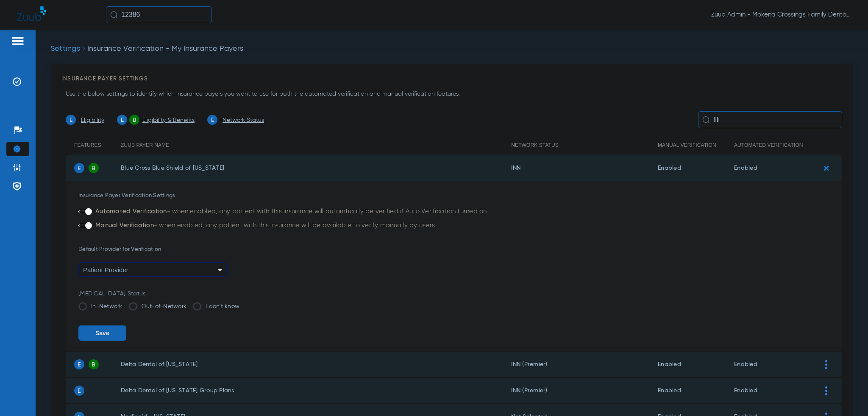 The height and width of the screenshot is (416, 868). Describe the element at coordinates (243, 121) in the screenshot. I see `a: Network Status` at that location.